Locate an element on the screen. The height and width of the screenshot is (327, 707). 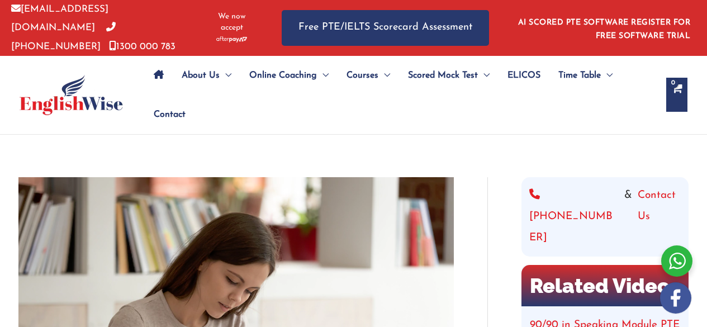
span: Scored Mock Test is located at coordinates (442, 75).